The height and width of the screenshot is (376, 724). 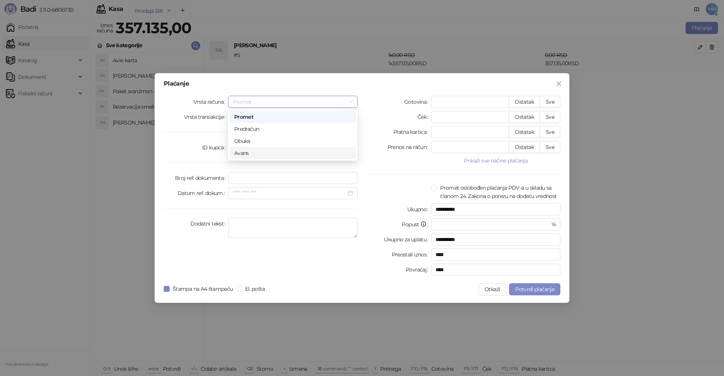 What do you see at coordinates (203, 193) in the screenshot?
I see `label: Datum ref. dokum.` at bounding box center [203, 193].